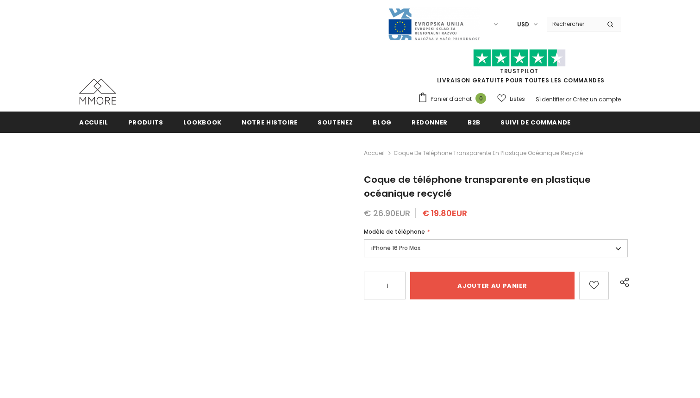  I want to click on input: Search Site, so click(573, 24).